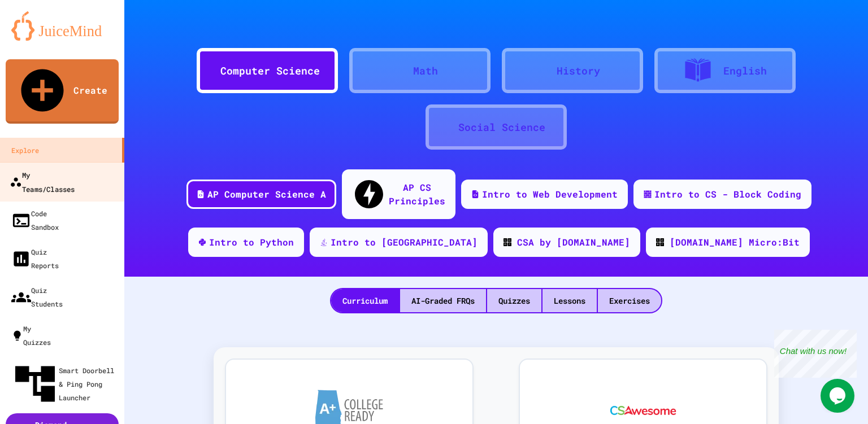 Image resolution: width=868 pixels, height=424 pixels. What do you see at coordinates (62, 92) in the screenshot?
I see `a: Create` at bounding box center [62, 92].